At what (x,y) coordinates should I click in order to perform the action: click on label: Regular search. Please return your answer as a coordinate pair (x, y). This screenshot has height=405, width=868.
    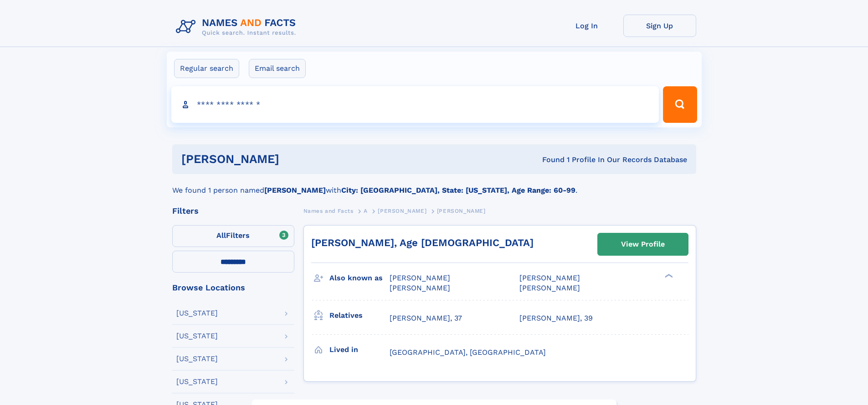
    Looking at the image, I should click on (207, 68).